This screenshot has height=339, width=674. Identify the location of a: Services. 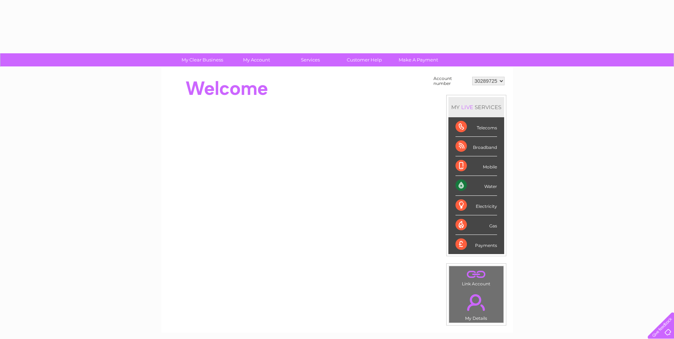
(310, 60).